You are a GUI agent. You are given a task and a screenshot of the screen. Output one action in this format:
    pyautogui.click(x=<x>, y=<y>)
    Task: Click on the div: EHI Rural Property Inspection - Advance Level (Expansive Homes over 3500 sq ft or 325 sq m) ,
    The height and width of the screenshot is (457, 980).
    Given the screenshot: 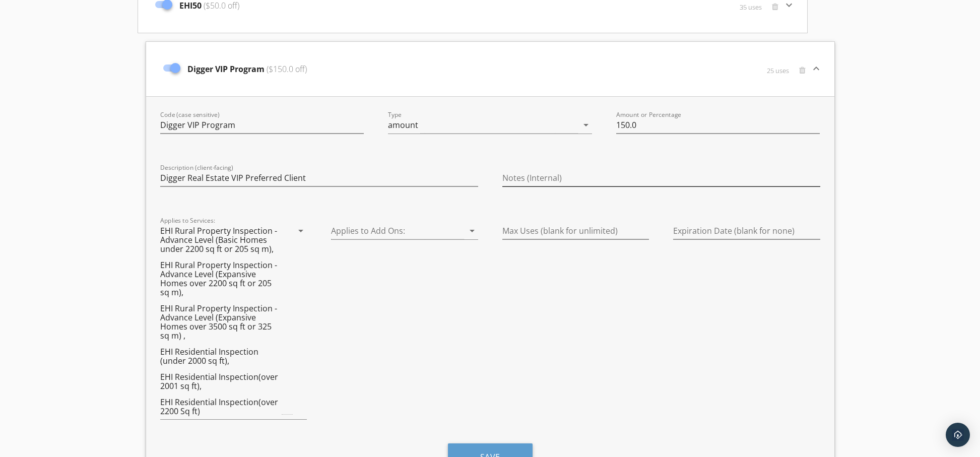 What is the action you would take?
    pyautogui.click(x=220, y=322)
    